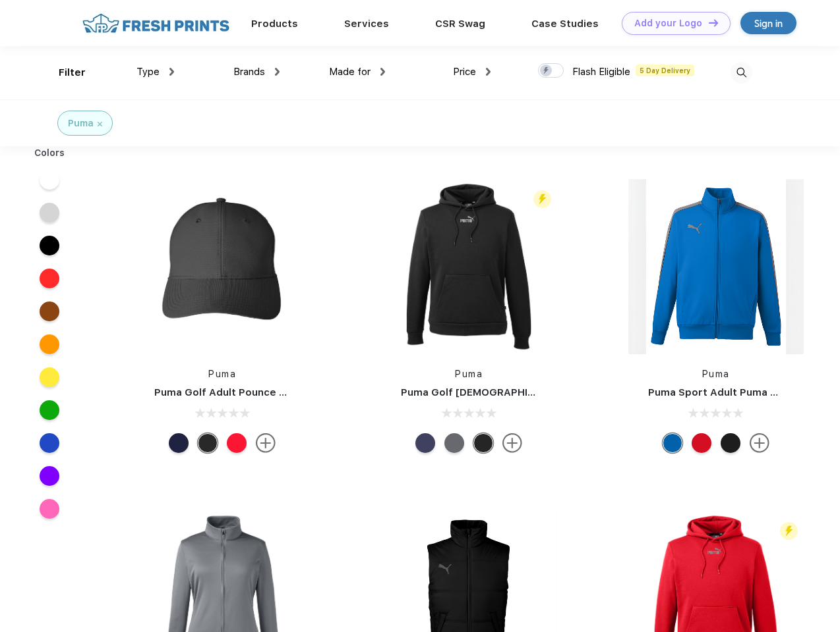 The width and height of the screenshot is (840, 632). I want to click on div: Quiet Shade, so click(454, 443).